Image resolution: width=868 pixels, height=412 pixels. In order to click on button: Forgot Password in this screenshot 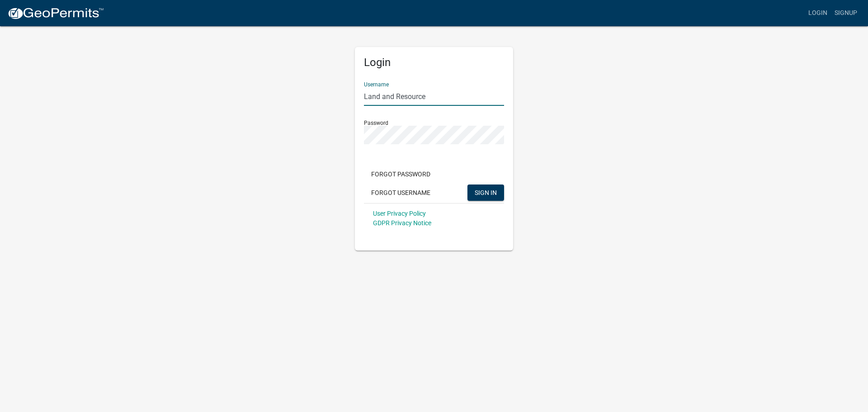, I will do `click(401, 174)`.